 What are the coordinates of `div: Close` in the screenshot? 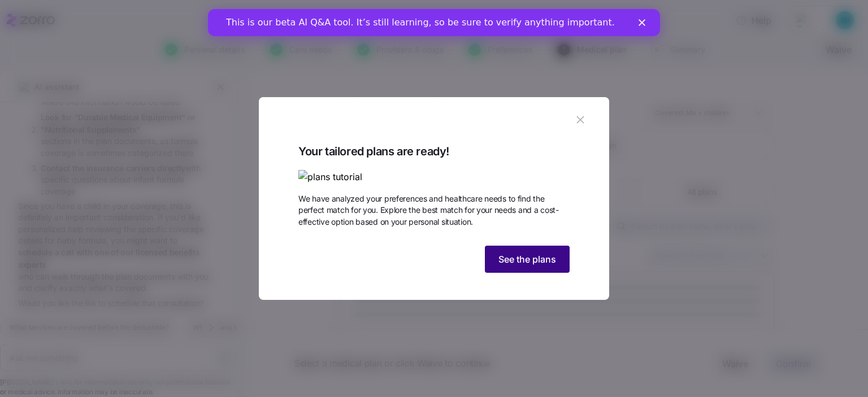 It's located at (437, 13).